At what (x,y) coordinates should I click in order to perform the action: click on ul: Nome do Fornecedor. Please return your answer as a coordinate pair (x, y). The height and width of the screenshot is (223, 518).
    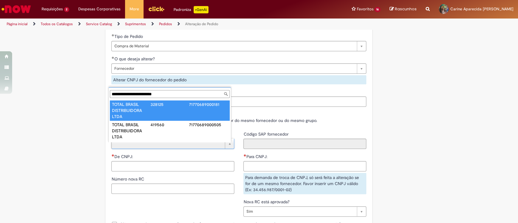
    Looking at the image, I should click on (170, 121).